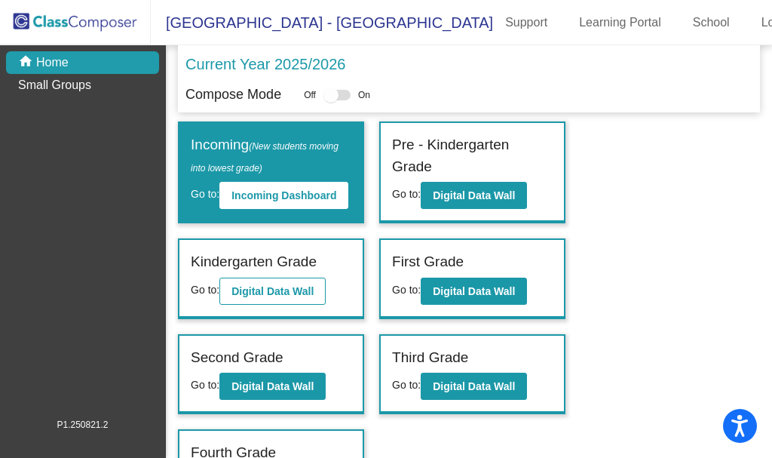 The height and width of the screenshot is (458, 772). Describe the element at coordinates (54, 85) in the screenshot. I see `p: Small Groups` at that location.